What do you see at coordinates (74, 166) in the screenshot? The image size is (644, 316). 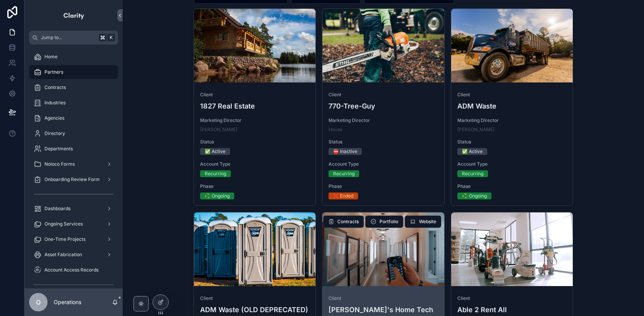 I see `div: scrollable content` at bounding box center [74, 166].